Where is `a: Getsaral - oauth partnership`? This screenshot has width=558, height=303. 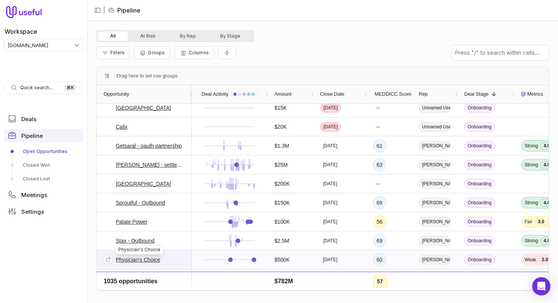 a: Getsaral - oauth partnership is located at coordinates (149, 146).